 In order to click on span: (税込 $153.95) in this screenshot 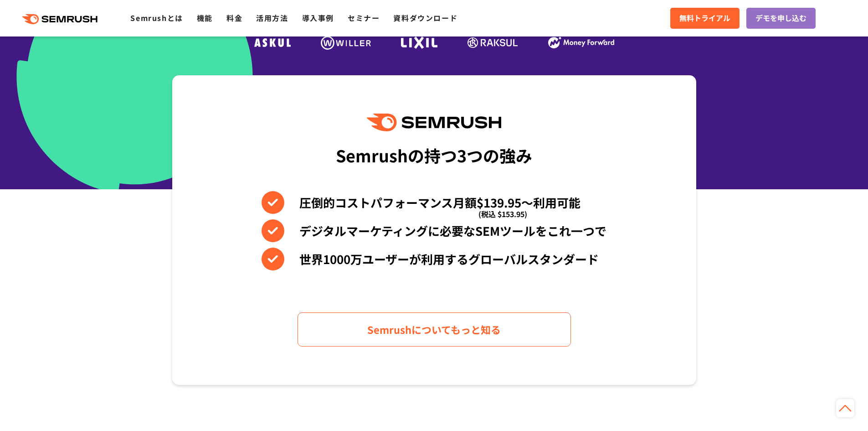, I will do `click(503, 214)`.